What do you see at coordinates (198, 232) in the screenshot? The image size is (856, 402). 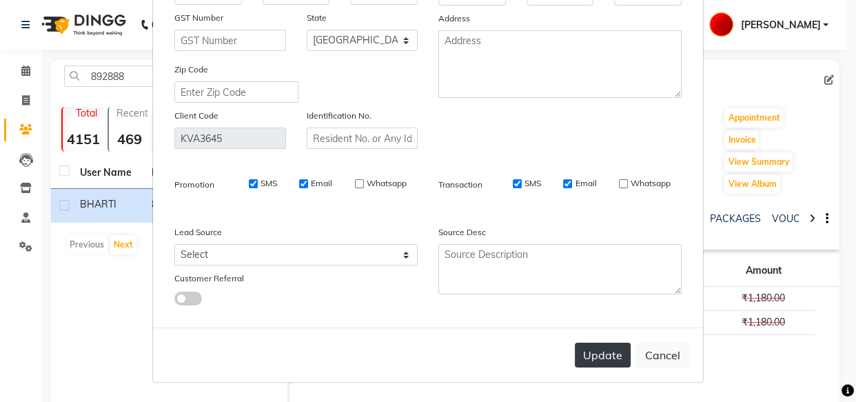 I see `label: Lead Source` at bounding box center [198, 232].